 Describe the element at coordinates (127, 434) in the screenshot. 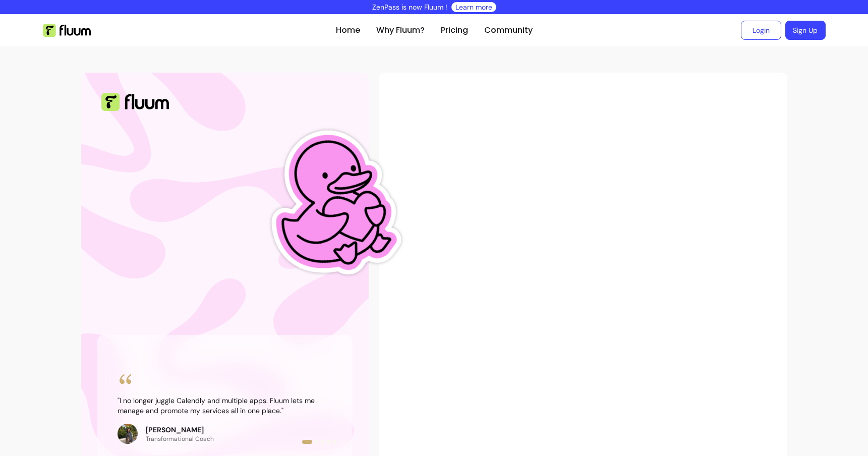

I see `img: Review avatar` at that location.